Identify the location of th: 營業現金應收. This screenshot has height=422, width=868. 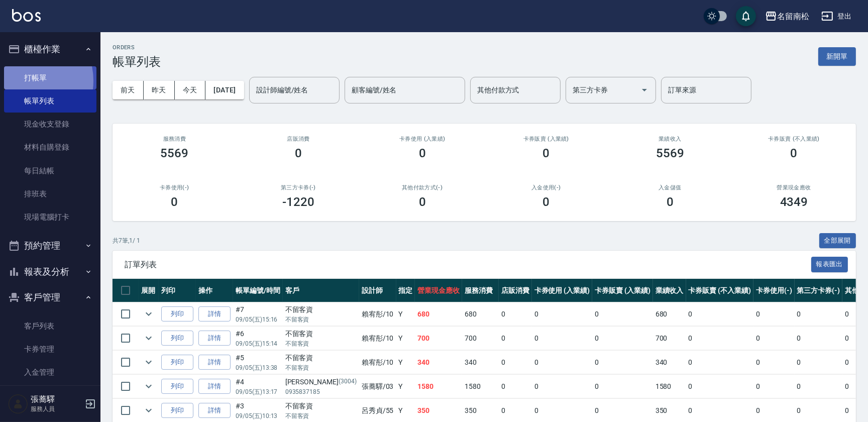
(438, 291).